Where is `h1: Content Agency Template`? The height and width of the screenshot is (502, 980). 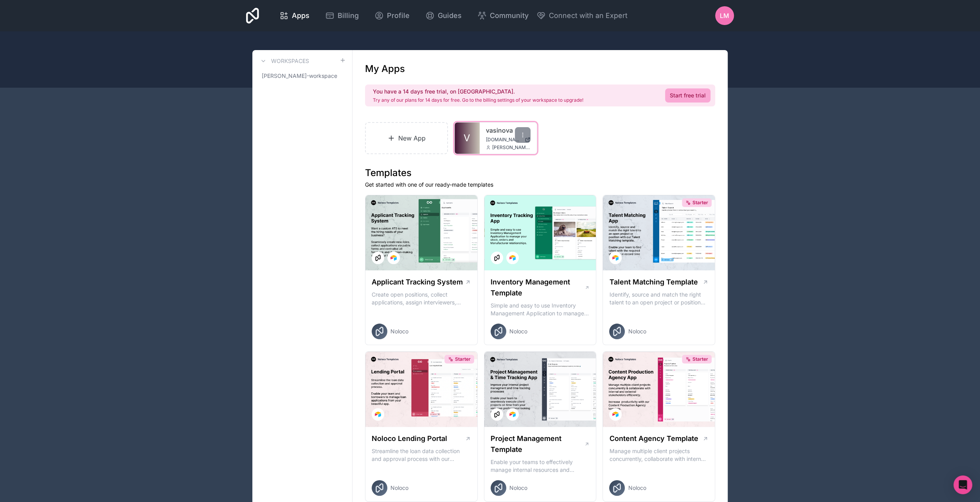 h1: Content Agency Template is located at coordinates (654, 438).